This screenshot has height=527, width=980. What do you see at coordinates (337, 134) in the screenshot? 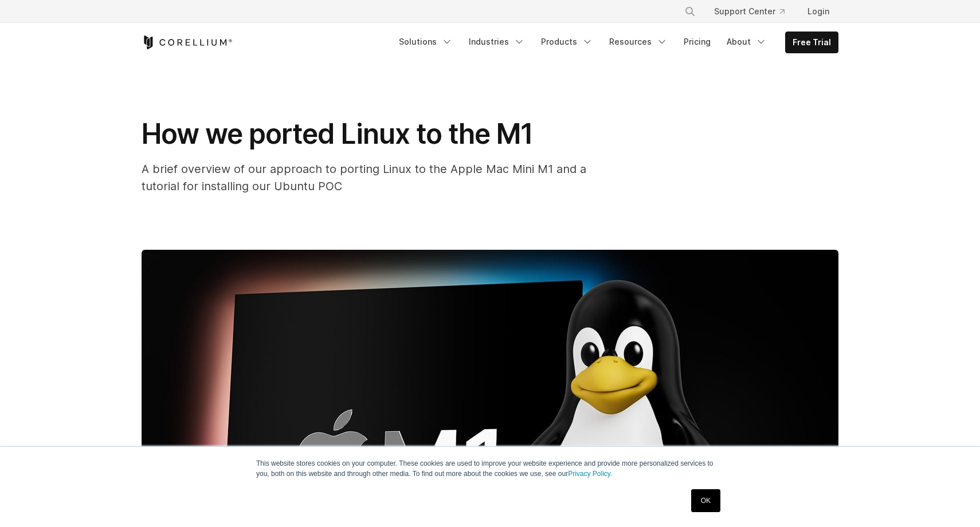
I see `span: How we ported Linux to the M1` at bounding box center [337, 134].